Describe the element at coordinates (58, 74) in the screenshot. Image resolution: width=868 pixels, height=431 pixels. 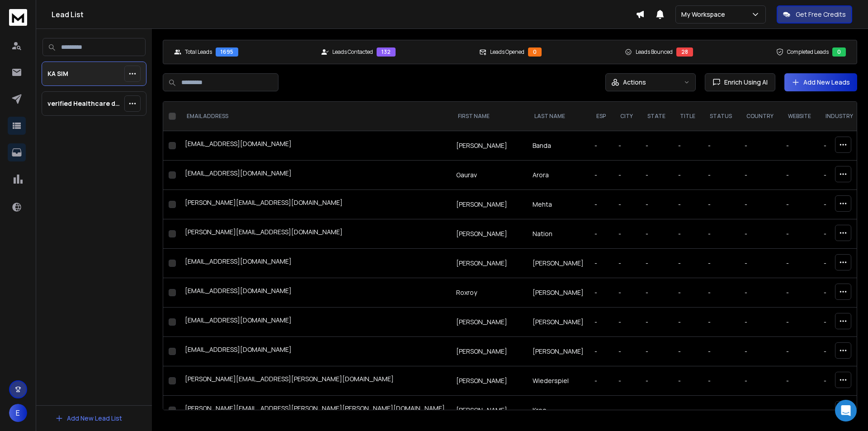
I see `p: KA SIM` at that location.